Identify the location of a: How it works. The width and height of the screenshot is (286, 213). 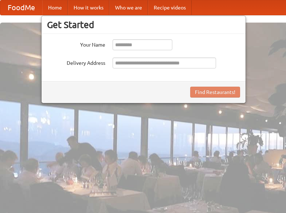
(89, 8).